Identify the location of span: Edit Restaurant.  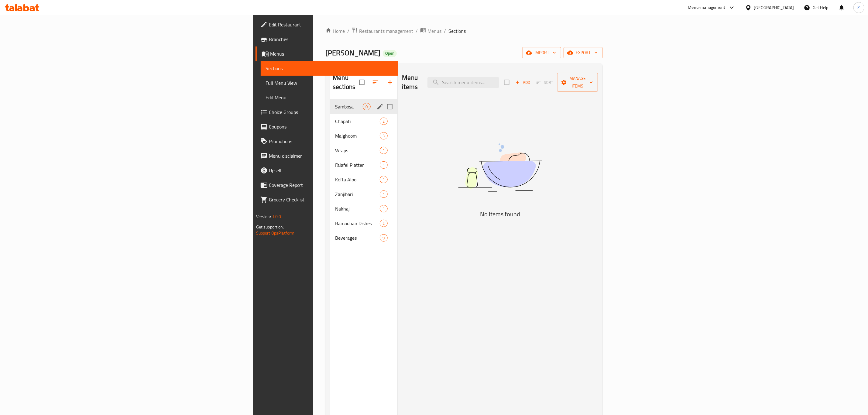
(331, 25).